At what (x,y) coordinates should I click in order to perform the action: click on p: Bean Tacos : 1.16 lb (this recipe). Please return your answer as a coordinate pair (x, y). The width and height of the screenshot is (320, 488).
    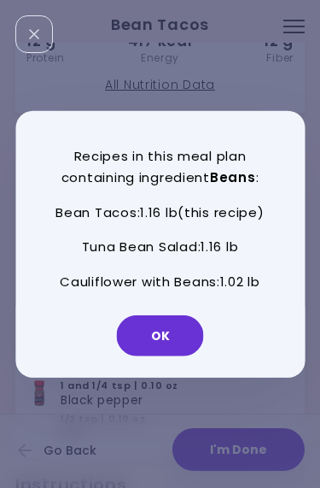
    Looking at the image, I should click on (160, 212).